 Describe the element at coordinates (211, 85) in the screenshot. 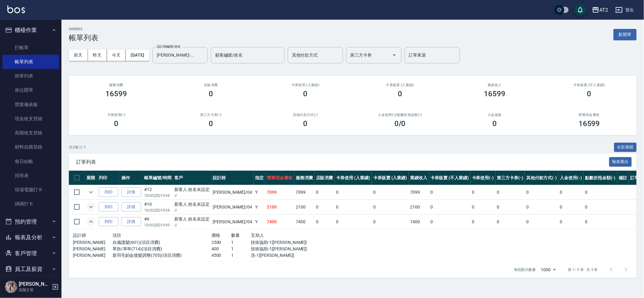

I see `h2: 店販消費` at that location.